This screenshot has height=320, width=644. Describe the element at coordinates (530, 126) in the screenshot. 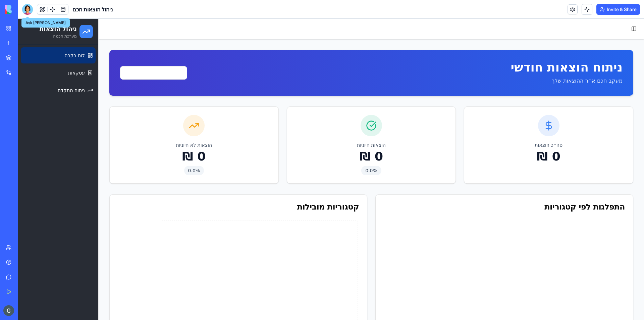

I see `p: סה״כ הוצאות` at that location.